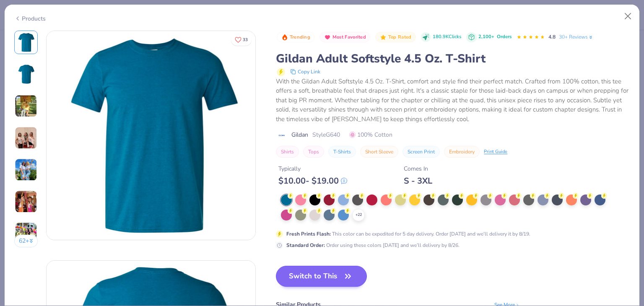 This screenshot has width=644, height=306. Describe the element at coordinates (496, 152) in the screenshot. I see `div: Print Guide` at that location.